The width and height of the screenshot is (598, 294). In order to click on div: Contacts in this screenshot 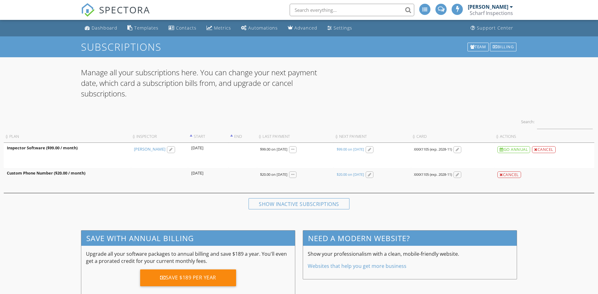, I will do `click(186, 28)`.